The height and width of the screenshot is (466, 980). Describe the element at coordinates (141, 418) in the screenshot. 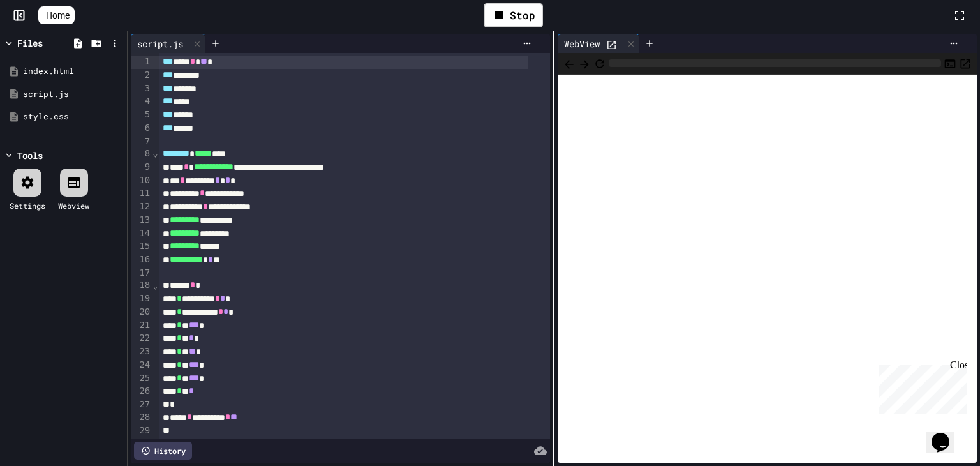

I see `div: 28` at that location.